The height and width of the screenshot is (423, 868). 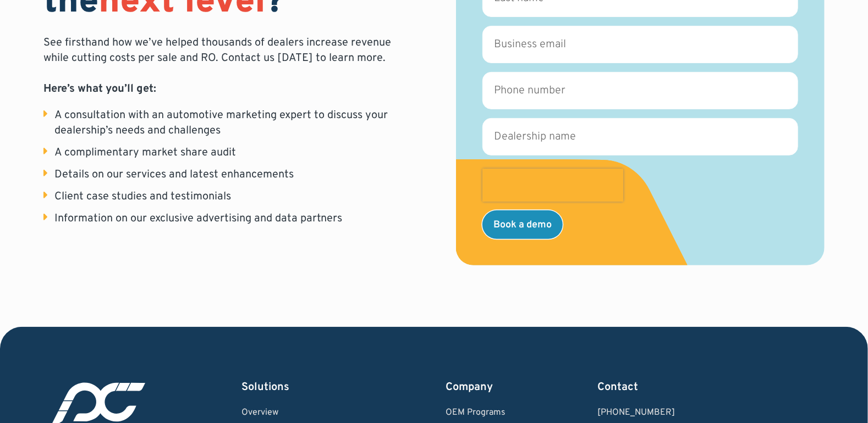 I want to click on div: Company, so click(x=475, y=387).